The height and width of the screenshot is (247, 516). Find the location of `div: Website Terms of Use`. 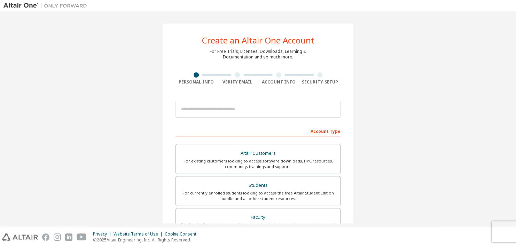

div: Website Terms of Use is located at coordinates (139, 234).